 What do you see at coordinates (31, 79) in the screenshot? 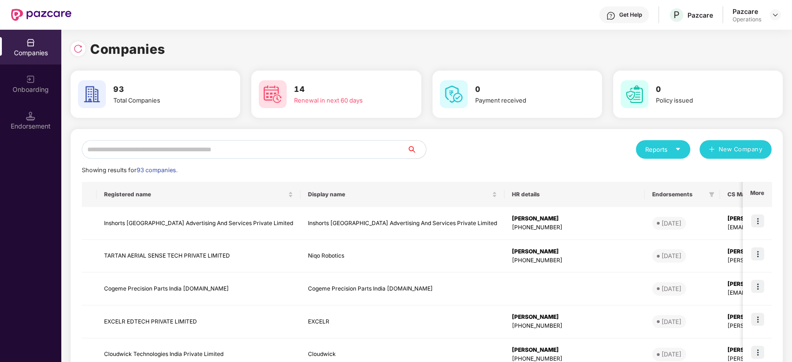
I see `img: svg+xml;base64,PHN2ZyB3aWR0aD0iMjAiIGhlaWdodD0iMjAiIHZpZXdCb3g9IjAgMCAyMCAyMCIgZmlsbD0ibm9uZSIgeG...` at bounding box center [31, 79].